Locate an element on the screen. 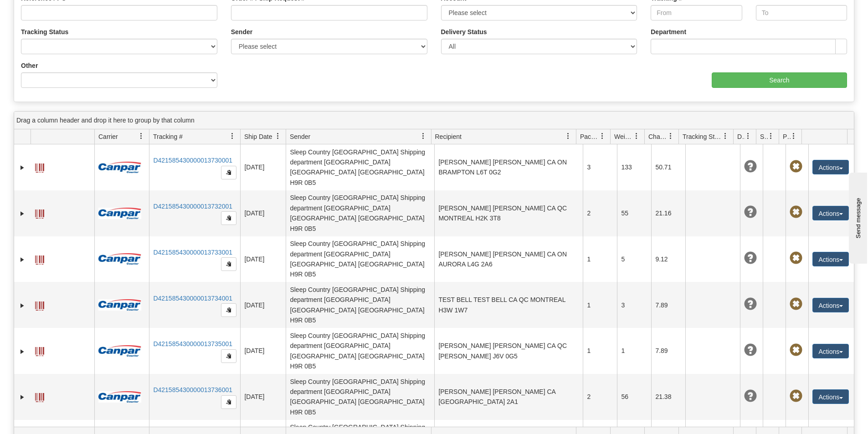 This screenshot has height=434, width=868. a: Sender filter column settings is located at coordinates (423, 136).